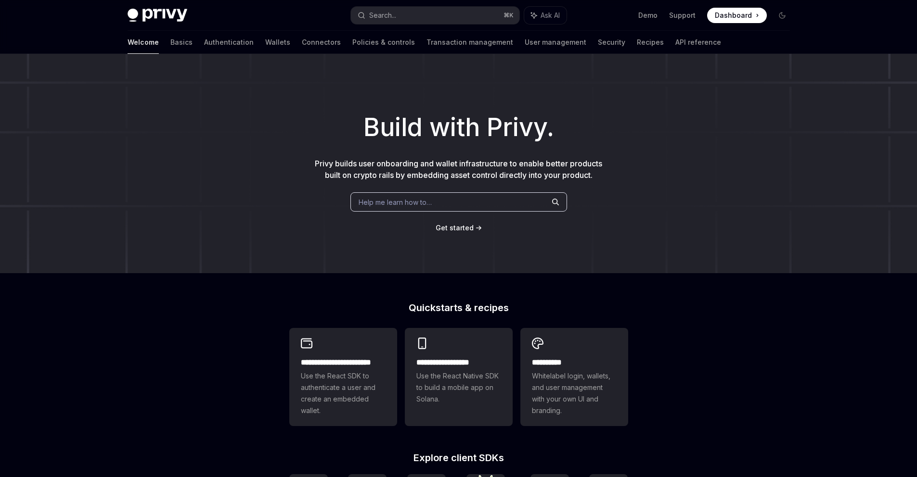 The image size is (917, 477). What do you see at coordinates (229, 42) in the screenshot?
I see `a: Authentication` at bounding box center [229, 42].